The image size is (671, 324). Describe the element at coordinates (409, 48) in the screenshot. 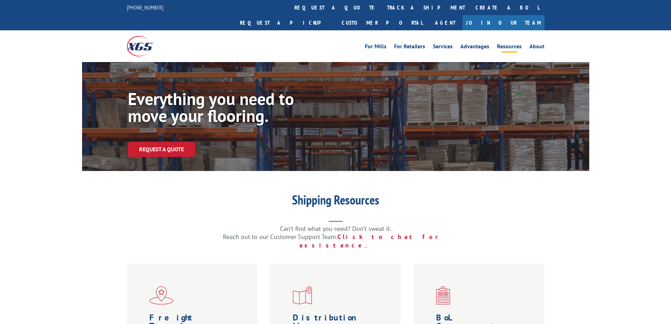

I see `a: For Retailers` at that location.